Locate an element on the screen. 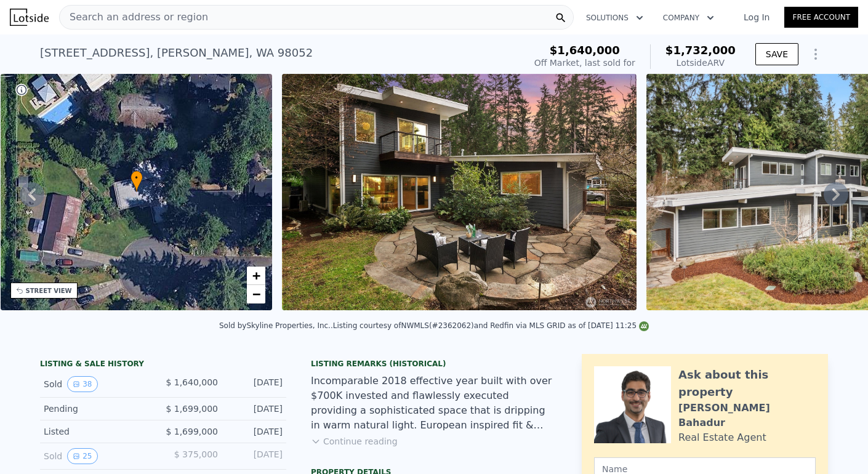  a: Log In is located at coordinates (757, 18).